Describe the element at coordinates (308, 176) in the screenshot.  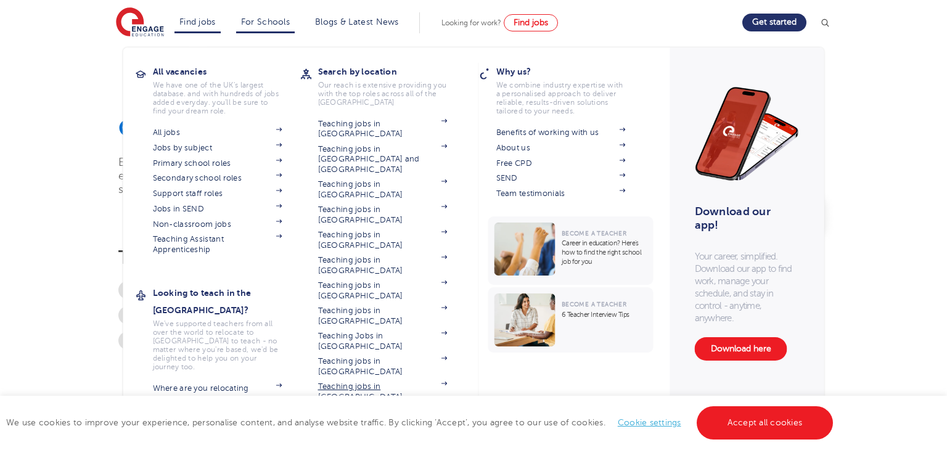
I see `p: Engage is proud to have the fastest-growing database of academics, educators, teachers, support s...` at that location.